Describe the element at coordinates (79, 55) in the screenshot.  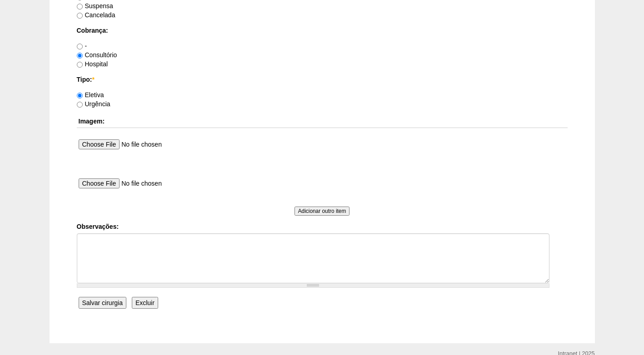
I see `input: Consultório` at that location.